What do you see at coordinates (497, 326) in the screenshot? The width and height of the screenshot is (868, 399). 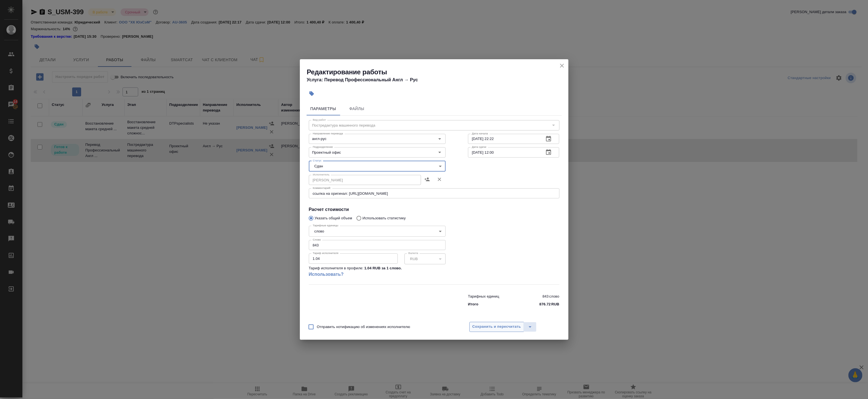 I see `span: Сохранить и пересчитать` at bounding box center [497, 326].